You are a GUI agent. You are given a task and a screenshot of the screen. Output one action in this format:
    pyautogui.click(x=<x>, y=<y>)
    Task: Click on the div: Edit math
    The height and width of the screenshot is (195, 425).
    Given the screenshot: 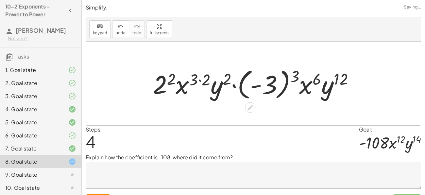 What is the action you would take?
    pyautogui.click(x=250, y=108)
    